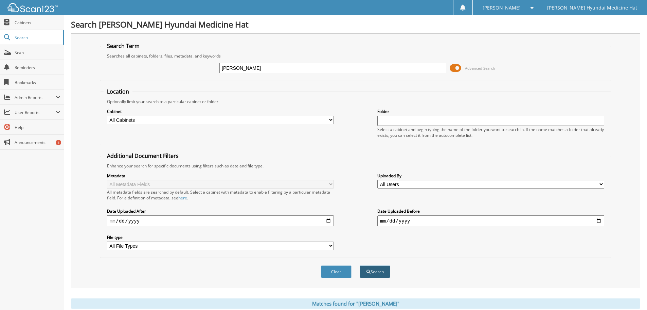 The width and height of the screenshot is (647, 310). What do you see at coordinates (221, 195) in the screenshot?
I see `div: All metadata fields are searched by default. Select a cabinet with metadata to enable filtering b...` at bounding box center [221, 195].